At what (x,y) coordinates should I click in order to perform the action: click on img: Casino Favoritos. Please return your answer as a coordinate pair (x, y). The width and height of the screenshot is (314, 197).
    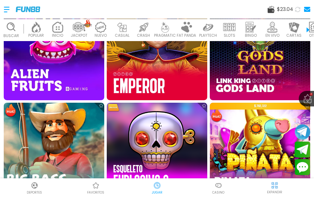
    Looking at the image, I should click on (96, 186).